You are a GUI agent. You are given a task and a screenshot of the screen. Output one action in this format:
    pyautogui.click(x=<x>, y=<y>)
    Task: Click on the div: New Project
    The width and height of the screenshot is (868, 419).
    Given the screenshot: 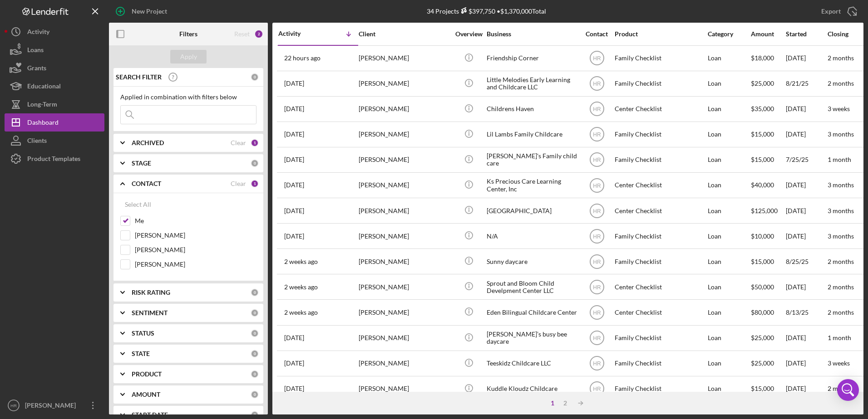 What is the action you would take?
    pyautogui.click(x=149, y=11)
    